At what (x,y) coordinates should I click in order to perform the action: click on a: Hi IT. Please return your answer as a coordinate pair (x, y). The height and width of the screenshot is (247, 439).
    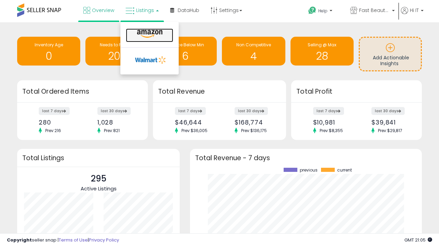
    Looking at the image, I should click on (412, 14).